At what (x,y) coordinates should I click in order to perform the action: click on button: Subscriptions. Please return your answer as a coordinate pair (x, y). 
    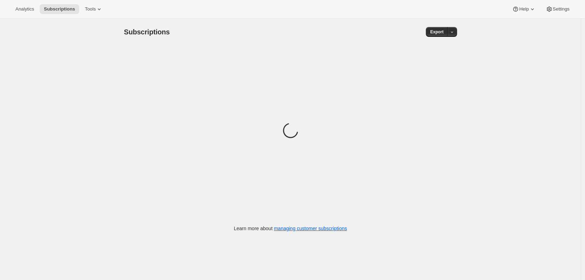
    Looking at the image, I should click on (59, 9).